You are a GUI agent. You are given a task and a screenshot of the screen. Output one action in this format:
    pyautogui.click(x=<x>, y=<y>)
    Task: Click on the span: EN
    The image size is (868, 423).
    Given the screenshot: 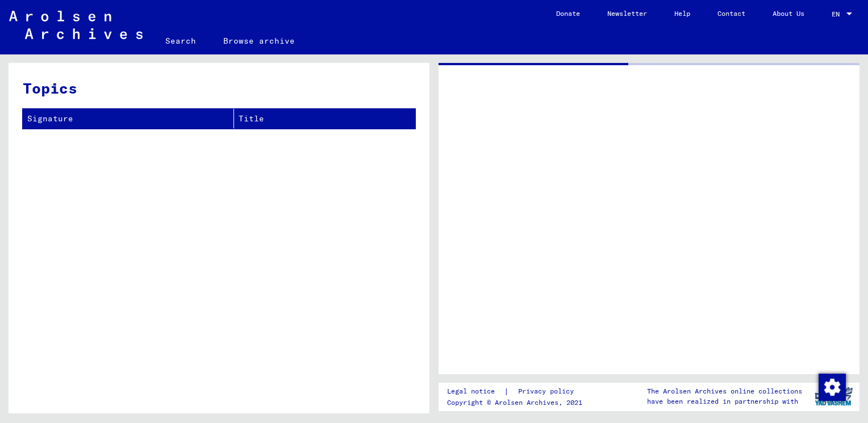 What is the action you would take?
    pyautogui.click(x=838, y=14)
    